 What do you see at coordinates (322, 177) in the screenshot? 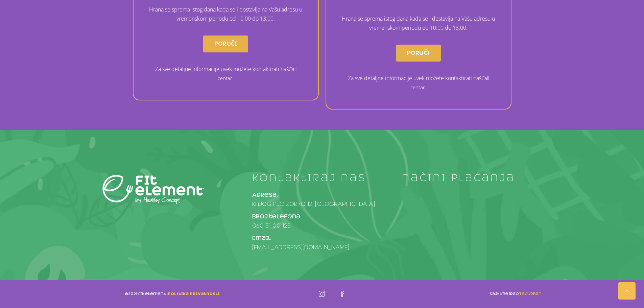
I see `h4: kontaktiraj nas` at bounding box center [322, 177].